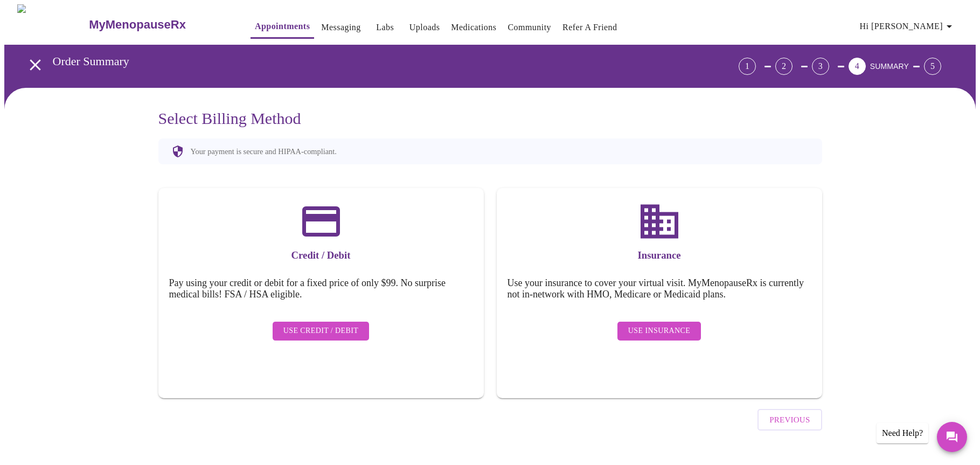  Describe the element at coordinates (659, 331) in the screenshot. I see `span: Use Insurance` at that location.